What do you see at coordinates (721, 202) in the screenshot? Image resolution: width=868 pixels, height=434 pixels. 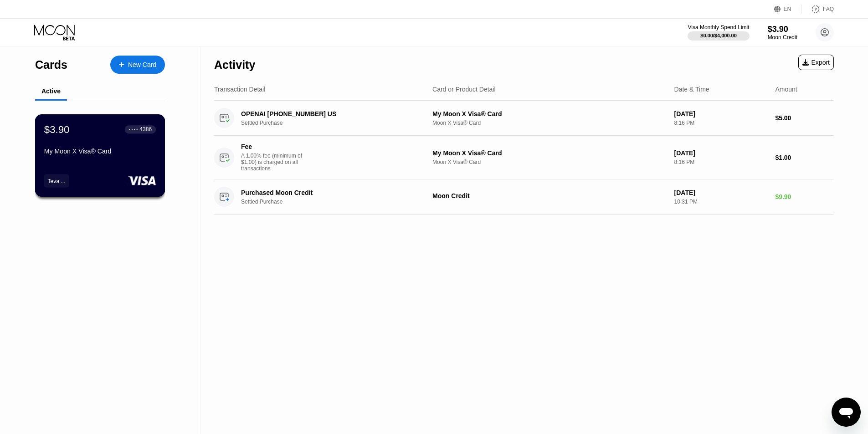 I see `div: 10:31 PM` at bounding box center [721, 202].